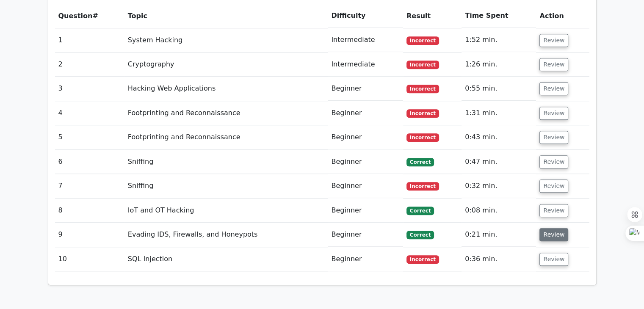  Describe the element at coordinates (226, 210) in the screenshot. I see `td: IoT and OT Hacking` at that location.